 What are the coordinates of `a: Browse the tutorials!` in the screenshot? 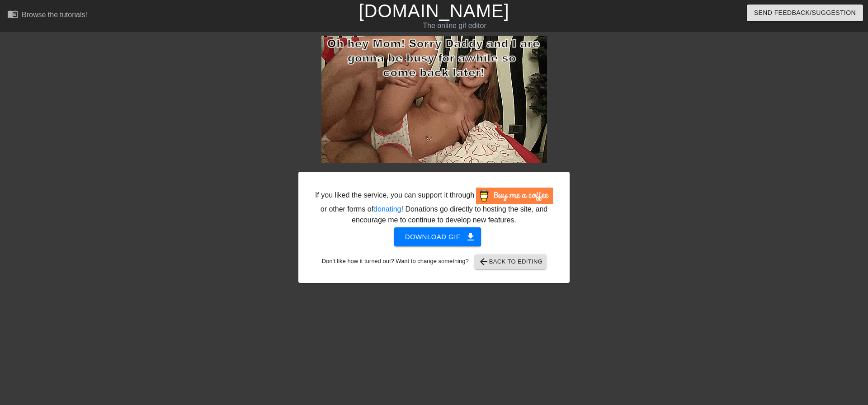 It's located at (47, 15).